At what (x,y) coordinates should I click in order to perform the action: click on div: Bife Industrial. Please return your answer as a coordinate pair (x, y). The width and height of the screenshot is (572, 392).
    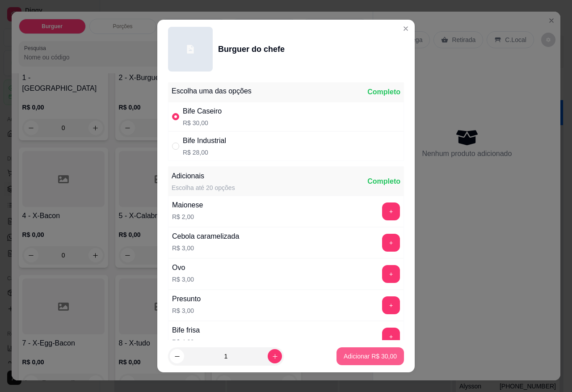
    Looking at the image, I should click on (204, 141).